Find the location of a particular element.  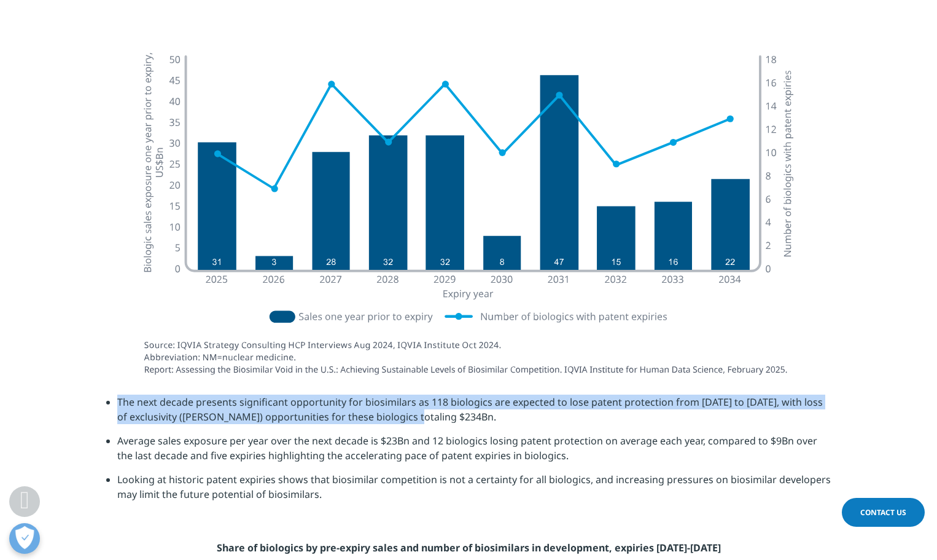

li: Looking at historic patent expiries shows that biosimilar competition is not a certainty for all ... is located at coordinates (474, 491).